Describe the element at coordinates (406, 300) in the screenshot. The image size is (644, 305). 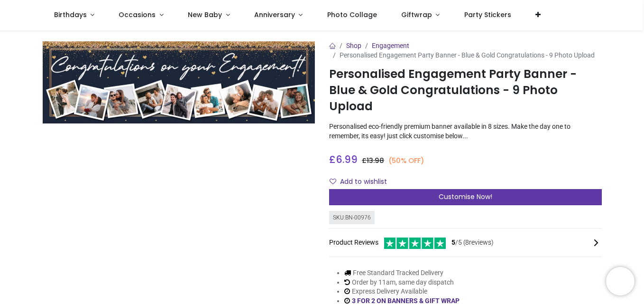
I see `a: 3 FOR 2 ON BANNERS & GIFT WRAP` at that location.